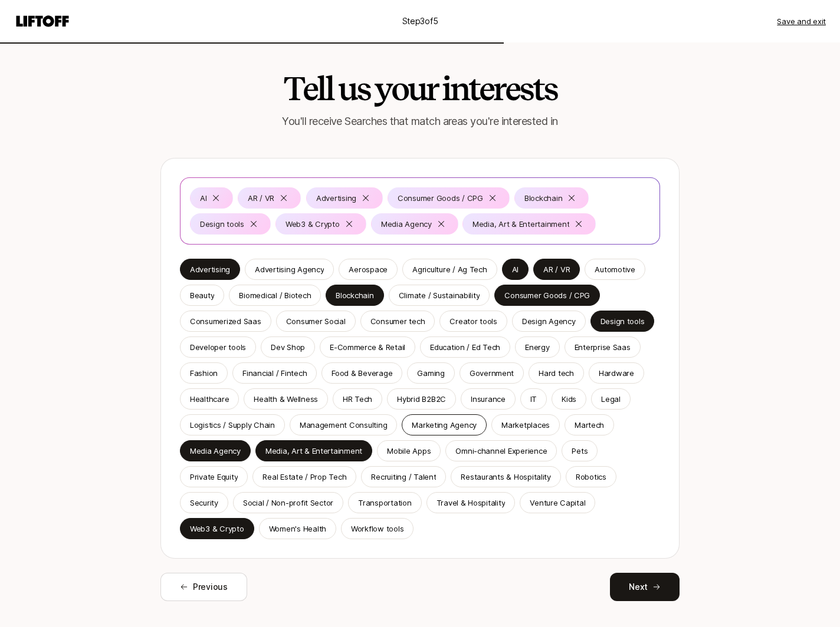 The image size is (840, 627). Describe the element at coordinates (473, 321) in the screenshot. I see `div: Creator tools` at that location.